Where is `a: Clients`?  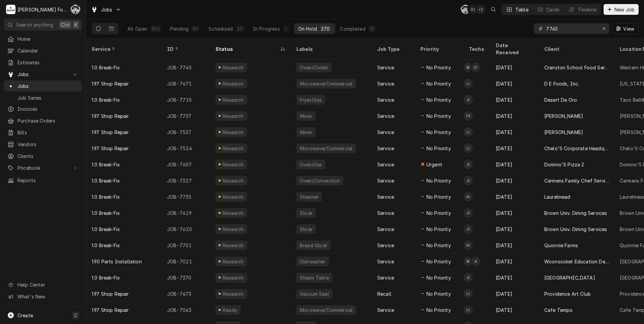
a: Clients is located at coordinates (42, 156).